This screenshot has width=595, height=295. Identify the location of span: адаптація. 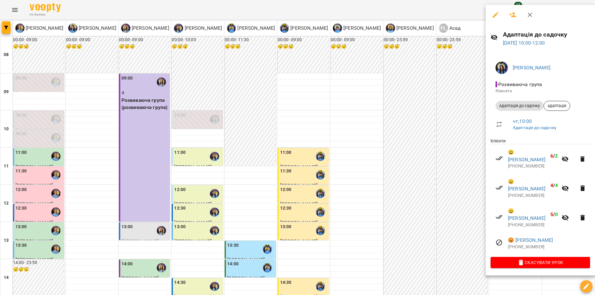
(557, 106).